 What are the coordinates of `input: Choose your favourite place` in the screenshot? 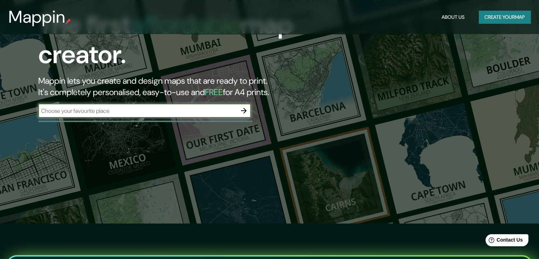 It's located at (137, 111).